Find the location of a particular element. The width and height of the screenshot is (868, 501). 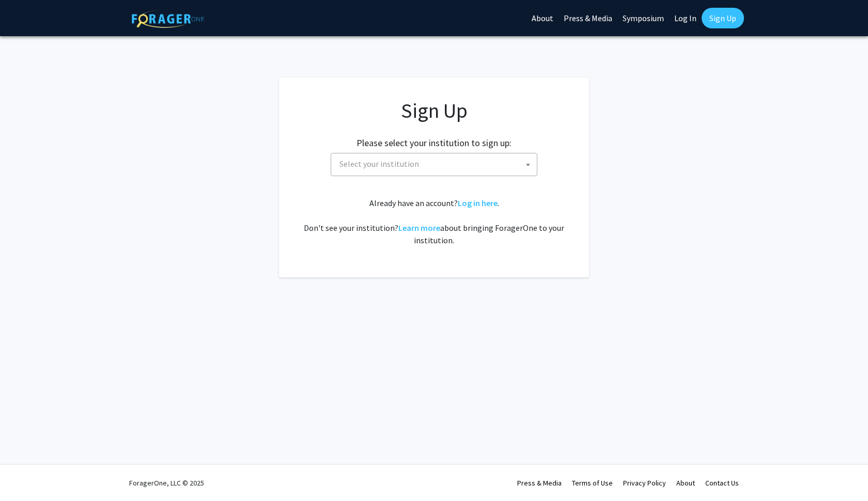

a: Learn more about bringing ForagerOne to your institution is located at coordinates (419, 228).